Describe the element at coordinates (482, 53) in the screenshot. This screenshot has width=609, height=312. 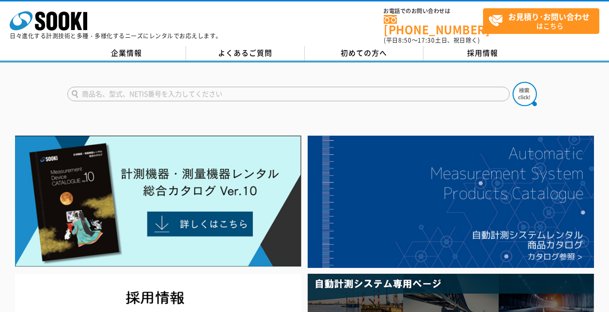
I see `a: 採用情報` at that location.